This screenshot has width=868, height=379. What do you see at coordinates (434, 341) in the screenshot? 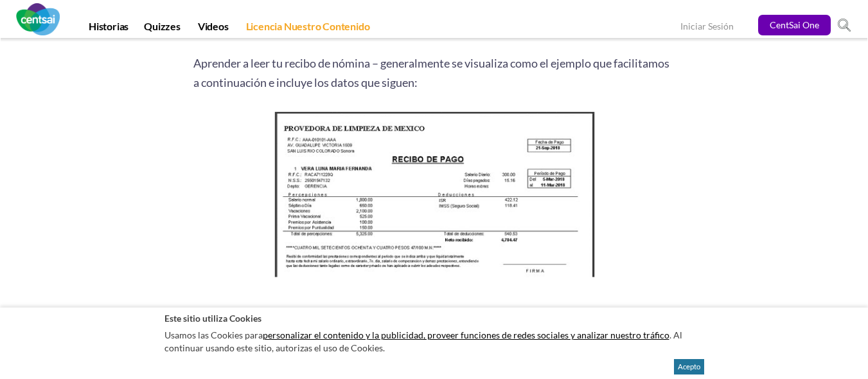
I see `p: Usamos las Cookies para . Al continuar usando este sitio, autorizas el uso de Cookies.` at bounding box center [434, 341].